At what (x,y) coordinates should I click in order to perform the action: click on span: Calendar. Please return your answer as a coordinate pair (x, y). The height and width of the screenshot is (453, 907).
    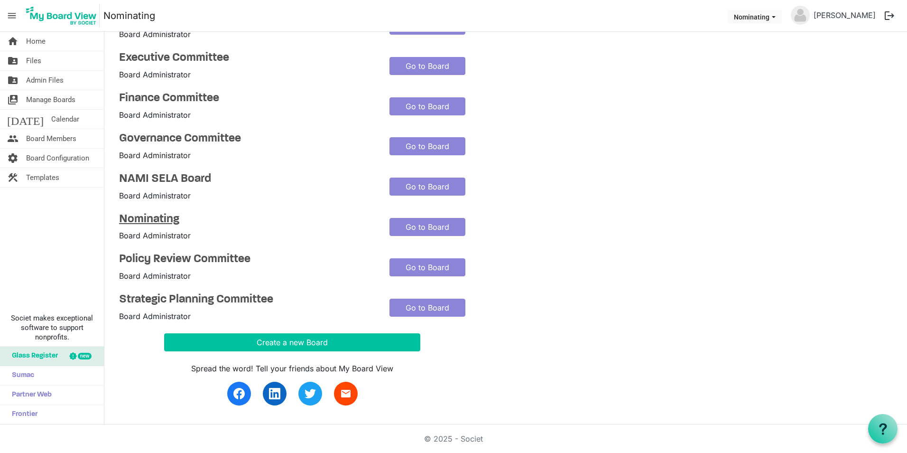
    Looking at the image, I should click on (65, 119).